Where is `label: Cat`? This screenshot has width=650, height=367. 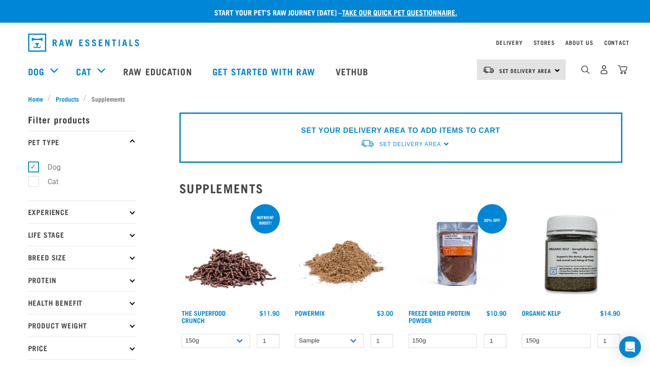
label: Cat is located at coordinates (48, 181).